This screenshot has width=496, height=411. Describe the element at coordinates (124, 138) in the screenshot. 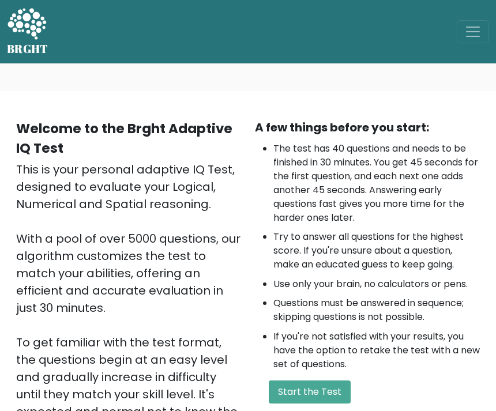

I see `b: Welcome to the Brght Adaptive IQ Test` at that location.